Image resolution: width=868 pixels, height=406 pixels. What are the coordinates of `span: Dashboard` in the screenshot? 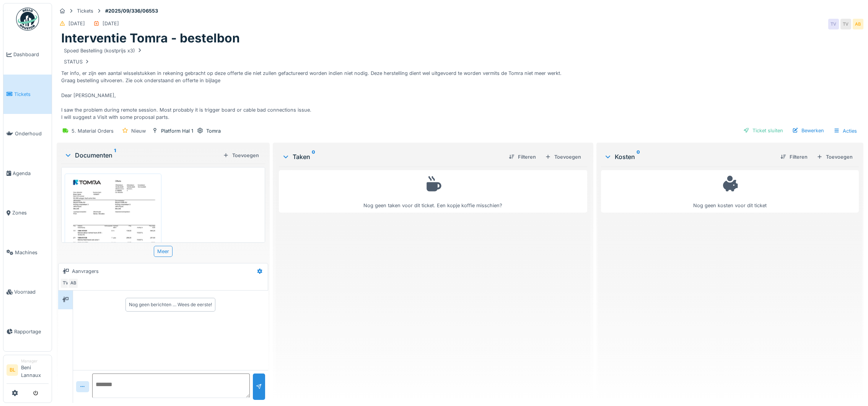 It's located at (31, 54).